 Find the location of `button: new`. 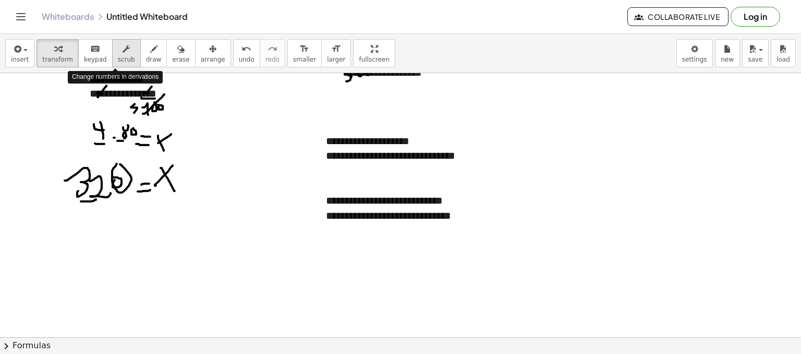

button: new is located at coordinates (727, 53).